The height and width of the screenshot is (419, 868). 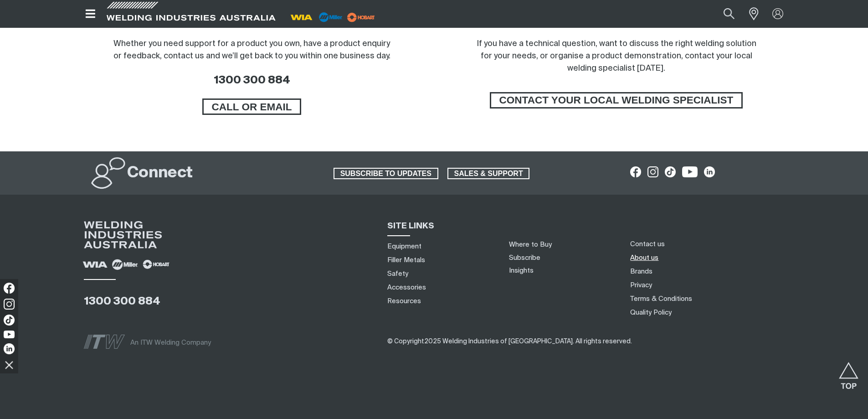 I want to click on input: Product name or item number..., so click(x=723, y=13).